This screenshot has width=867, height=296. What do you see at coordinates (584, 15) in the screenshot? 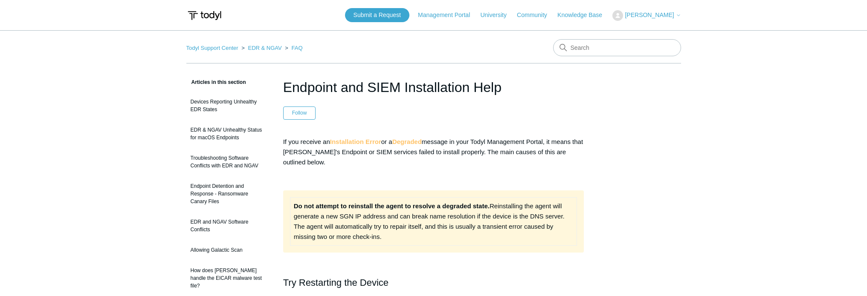
I see `a: Knowledge Base` at bounding box center [584, 15].